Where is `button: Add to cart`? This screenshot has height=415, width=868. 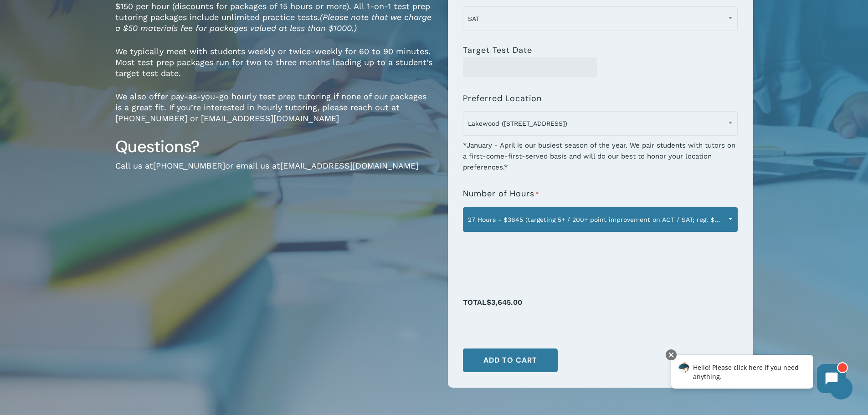
button: Add to cart is located at coordinates (511, 360).